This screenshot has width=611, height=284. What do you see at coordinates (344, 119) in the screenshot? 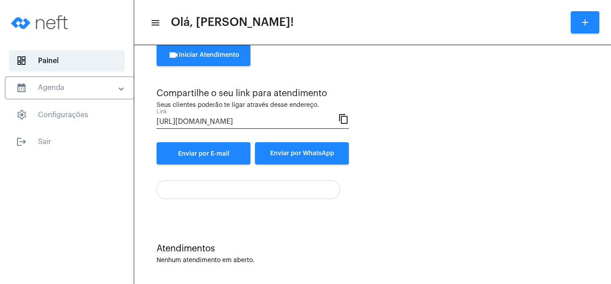
I see `mat-icon: content_copy` at bounding box center [344, 119].